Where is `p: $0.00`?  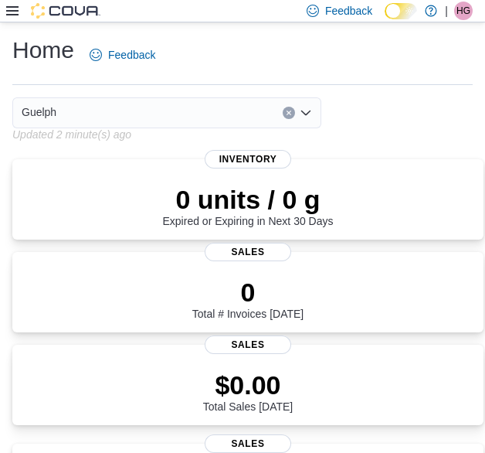
p: $0.00 is located at coordinates (248, 385).